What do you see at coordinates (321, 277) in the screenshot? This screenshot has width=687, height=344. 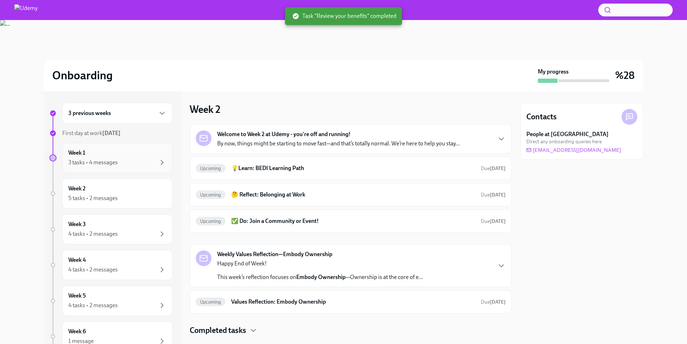 I see `strong: Embody Ownership` at bounding box center [321, 277].